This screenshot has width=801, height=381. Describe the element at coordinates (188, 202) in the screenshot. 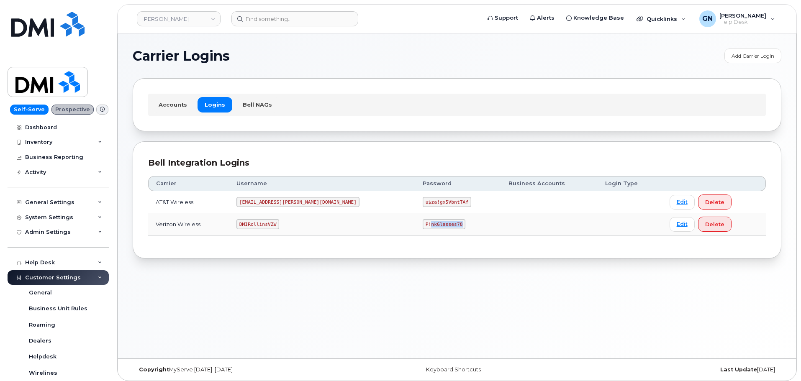

I see `td: AT&T Wireless` at that location.